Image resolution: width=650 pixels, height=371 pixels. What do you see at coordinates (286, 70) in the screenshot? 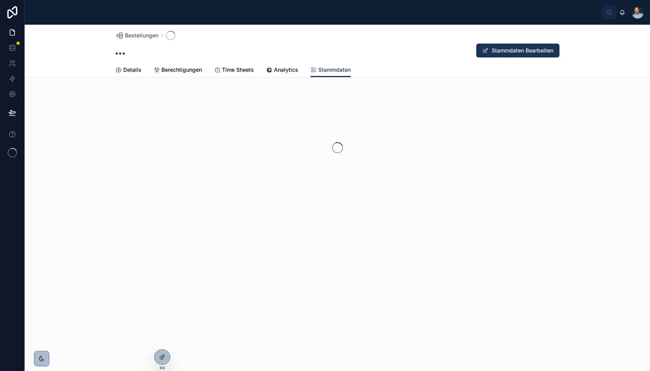
I see `span: Analytics` at bounding box center [286, 70].